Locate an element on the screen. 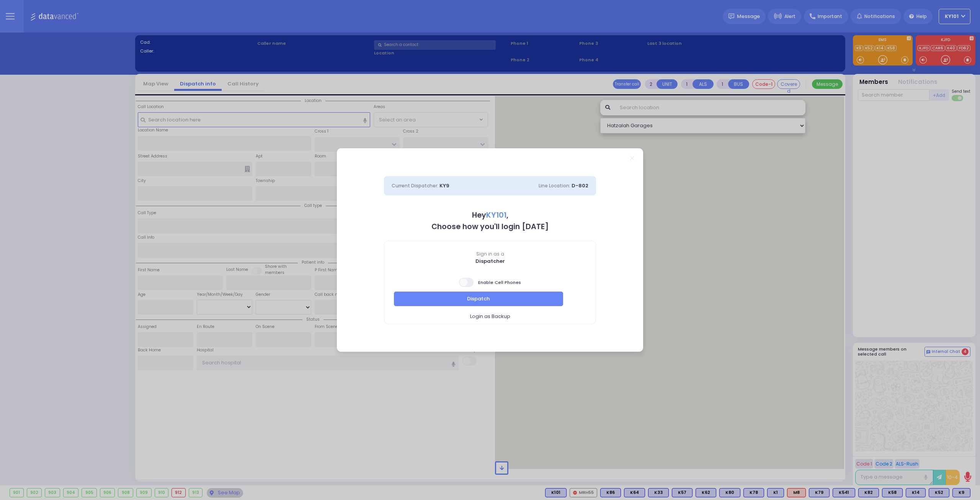 Image resolution: width=980 pixels, height=500 pixels. span: Enable Cell Phones is located at coordinates (490, 282).